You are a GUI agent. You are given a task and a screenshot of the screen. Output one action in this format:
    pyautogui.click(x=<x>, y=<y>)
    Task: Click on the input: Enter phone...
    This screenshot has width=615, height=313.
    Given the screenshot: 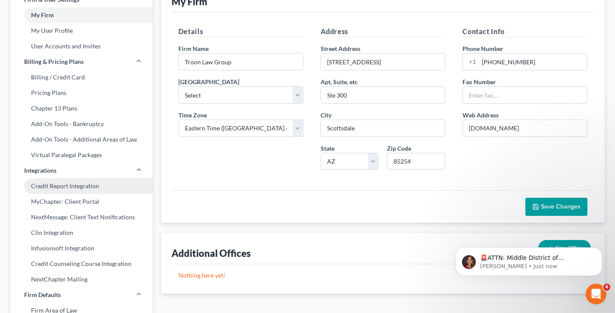 What is the action you would take?
    pyautogui.click(x=533, y=62)
    